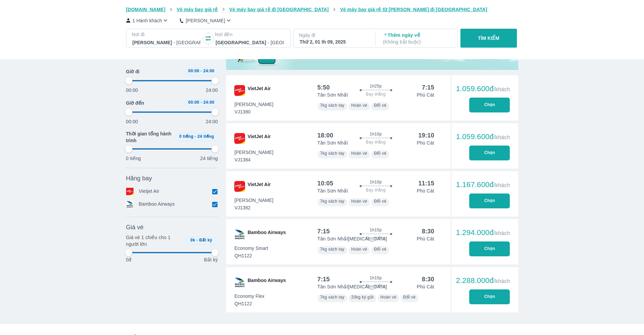 Image resolution: width=644 pixels, height=335 pixels. I want to click on p: TÌM KIẾM, so click(488, 38).